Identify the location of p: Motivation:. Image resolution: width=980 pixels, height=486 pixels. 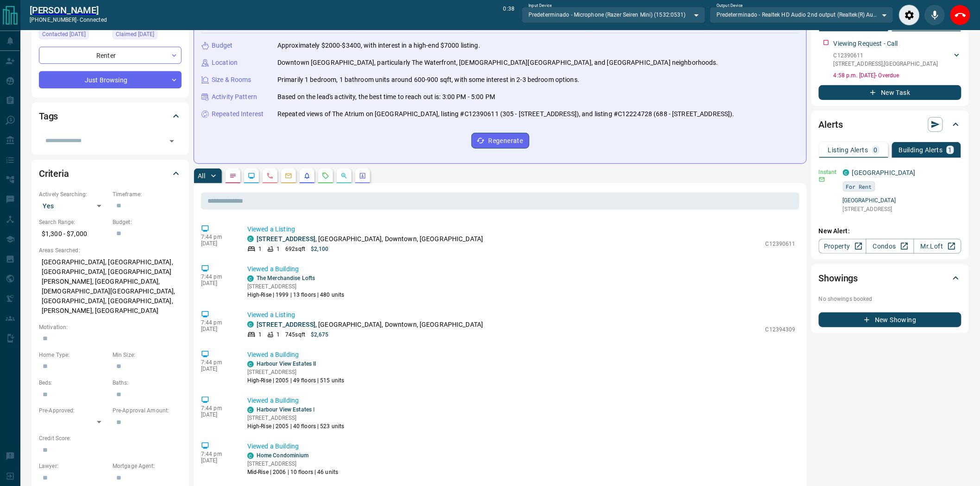
(110, 328).